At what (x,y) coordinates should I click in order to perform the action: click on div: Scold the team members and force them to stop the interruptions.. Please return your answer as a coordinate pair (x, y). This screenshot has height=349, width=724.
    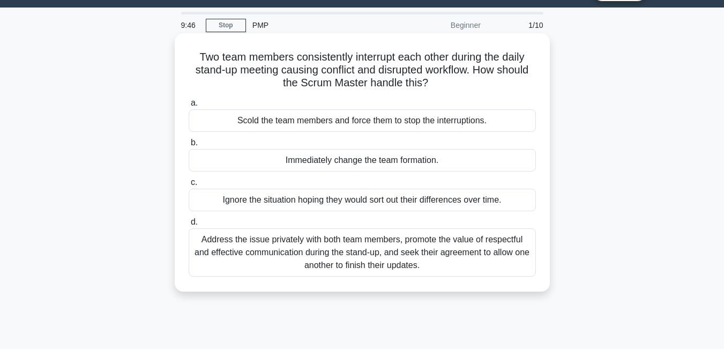
    Looking at the image, I should click on (362, 121).